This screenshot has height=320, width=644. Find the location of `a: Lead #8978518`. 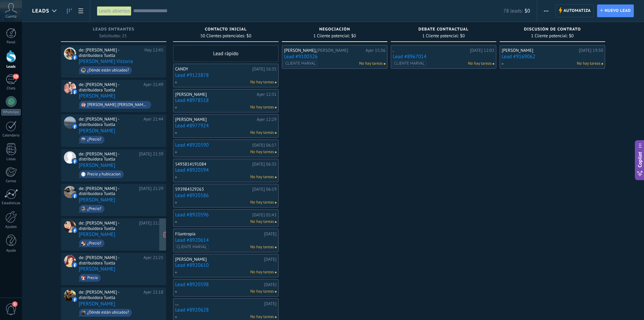

a: Lead #8978518 is located at coordinates (226, 100).